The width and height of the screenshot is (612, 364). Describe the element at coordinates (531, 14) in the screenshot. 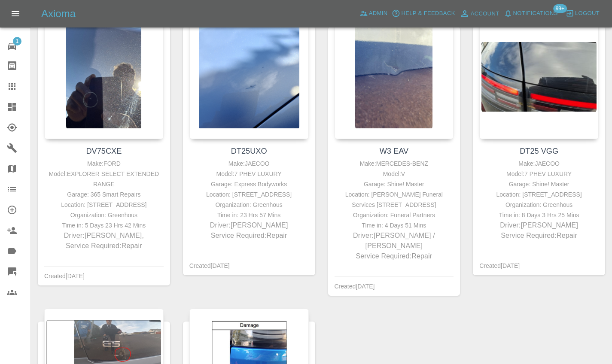

I see `button: Notifications` at that location.